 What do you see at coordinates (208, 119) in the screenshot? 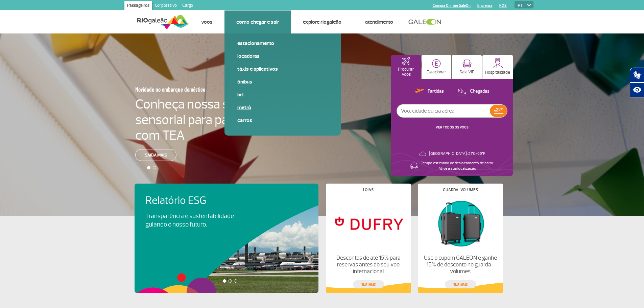
I see `h4: Conheça nossa sala sensorial para passageiros com TEA` at bounding box center [208, 119].